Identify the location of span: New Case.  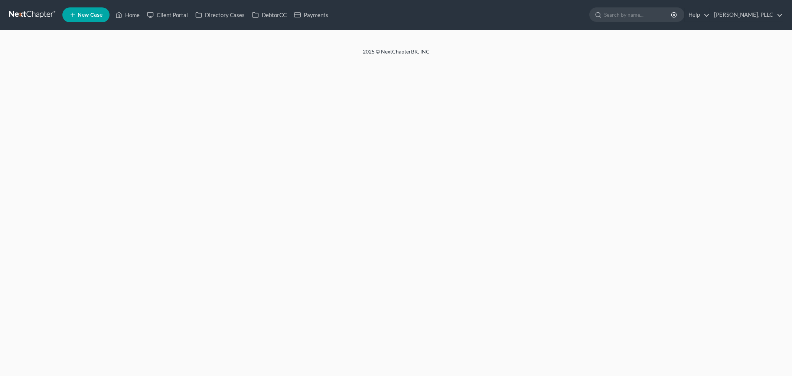
(90, 15).